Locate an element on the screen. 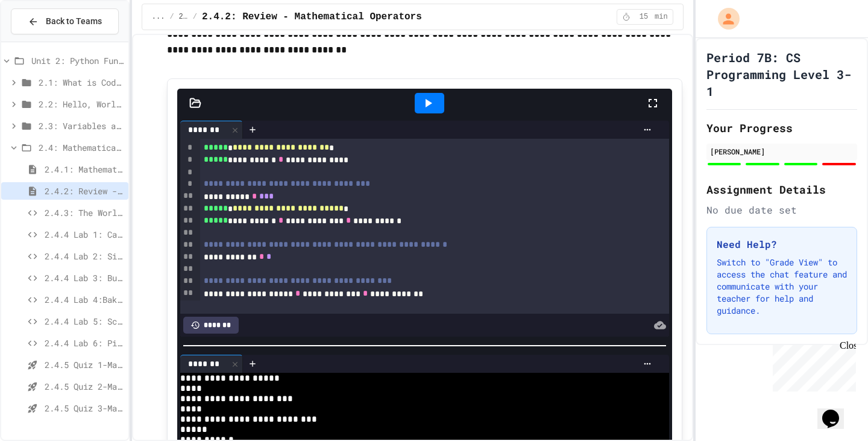  h1: Period 7B: CS Programming Level 3-1 is located at coordinates (782, 74).